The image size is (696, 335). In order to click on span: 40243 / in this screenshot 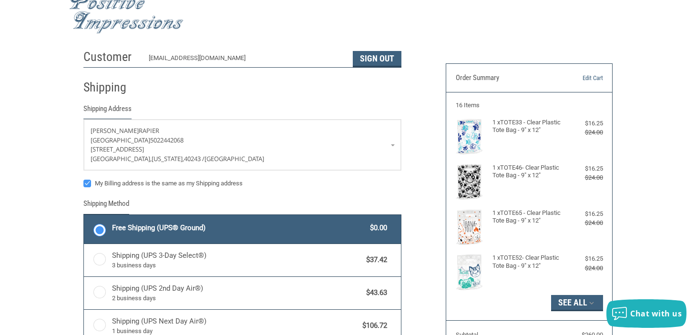, I will do `click(194, 159)`.